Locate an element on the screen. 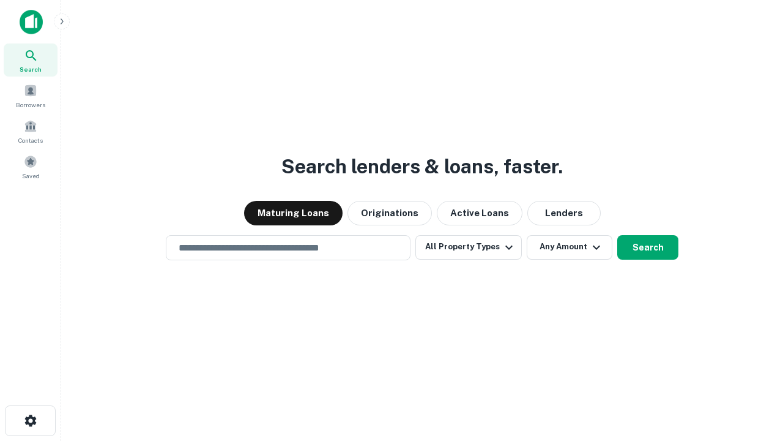 The width and height of the screenshot is (783, 441). span: Saved is located at coordinates (31, 176).